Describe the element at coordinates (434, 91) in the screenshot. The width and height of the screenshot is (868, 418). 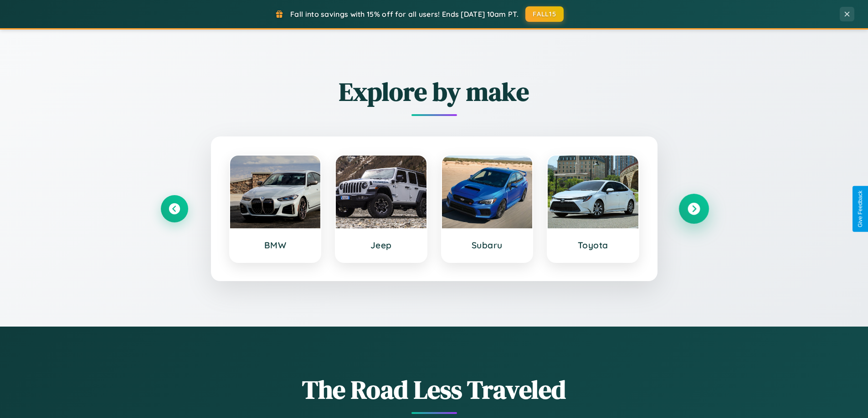
I see `h2: Explore by make` at that location.